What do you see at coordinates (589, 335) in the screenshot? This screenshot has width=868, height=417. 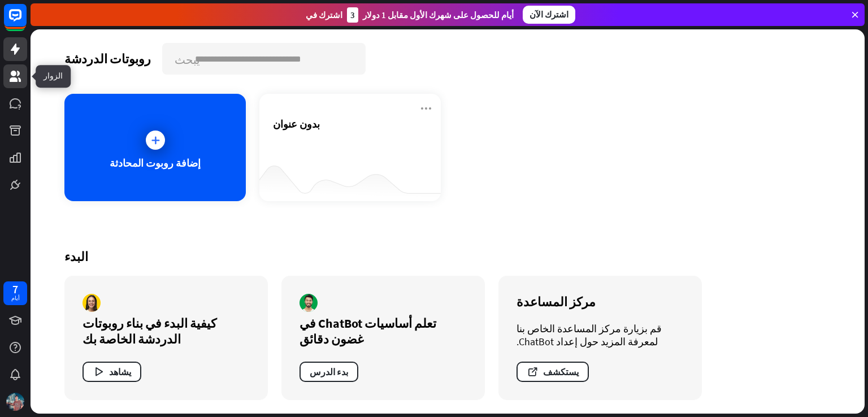 I see `font: قم بزيارة مركز المساعدة الخاص بنا لمعرفة المزيد حول إعداد ChatBot.` at bounding box center [589, 335].